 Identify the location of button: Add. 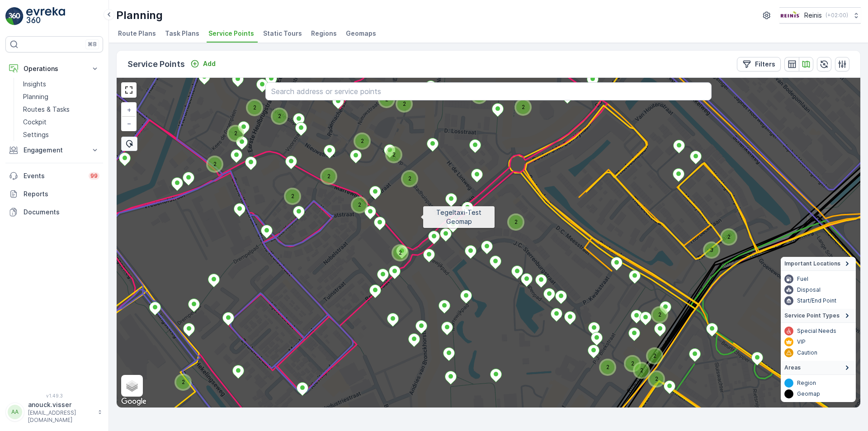
(203, 64).